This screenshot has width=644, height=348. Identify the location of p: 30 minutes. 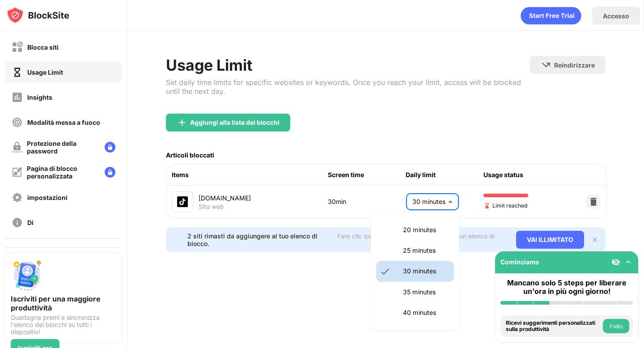
(426, 271).